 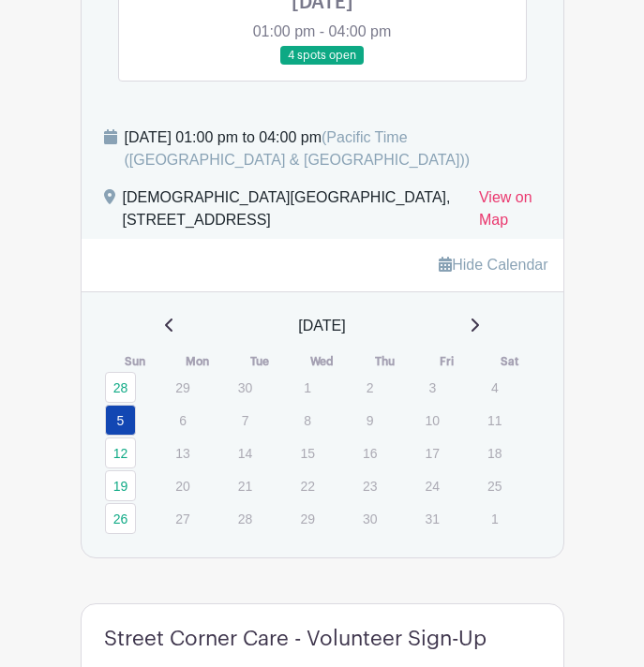 What do you see at coordinates (119, 452) in the screenshot?
I see `a: 12` at bounding box center [119, 452].